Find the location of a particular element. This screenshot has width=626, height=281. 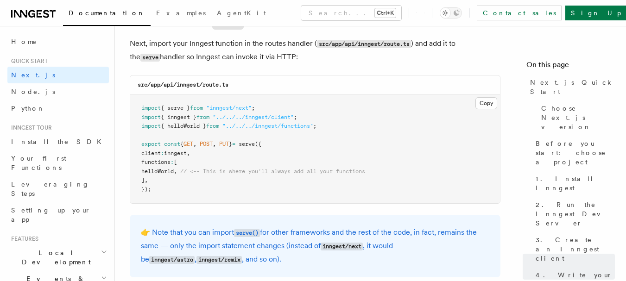

a: Leveraging Steps is located at coordinates (58, 189).